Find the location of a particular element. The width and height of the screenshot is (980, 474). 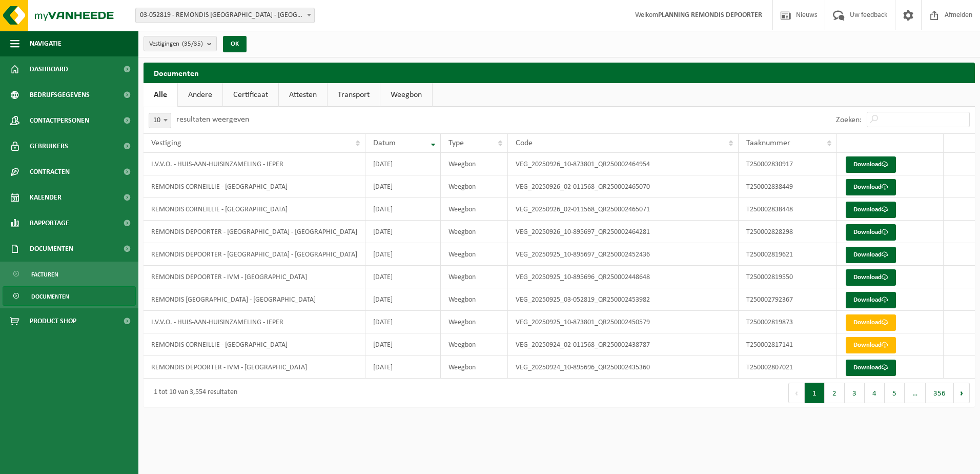

a: Weegbon is located at coordinates (406, 95).